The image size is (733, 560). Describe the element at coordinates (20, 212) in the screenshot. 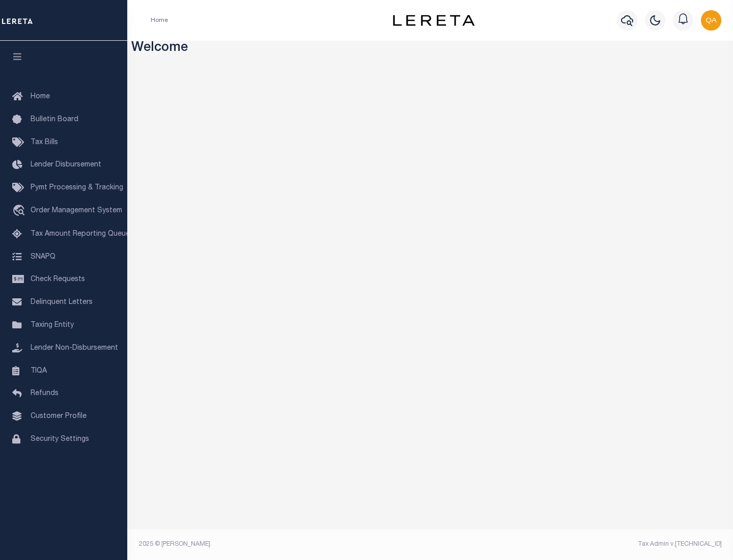

I see `i: travel_explore` at that location.